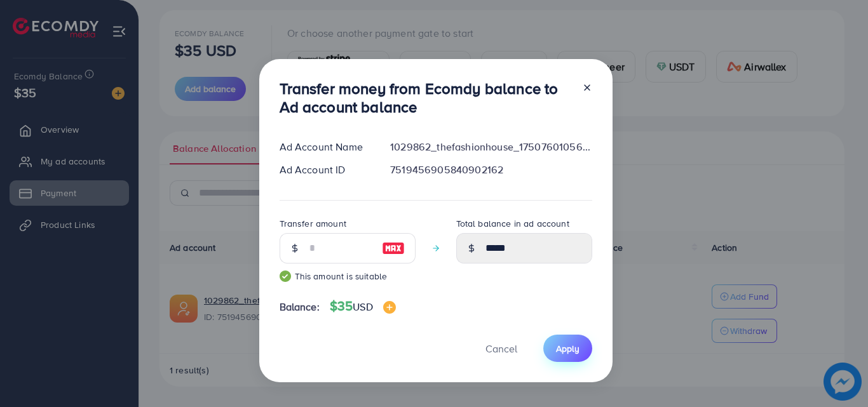 The height and width of the screenshot is (407, 868). I want to click on div: 7519456905840902162, so click(491, 169).